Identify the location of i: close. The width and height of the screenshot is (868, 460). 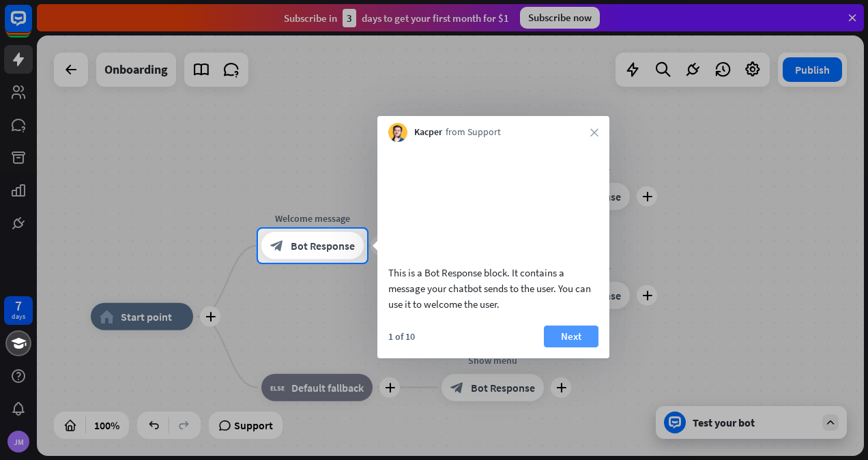
(595, 133).